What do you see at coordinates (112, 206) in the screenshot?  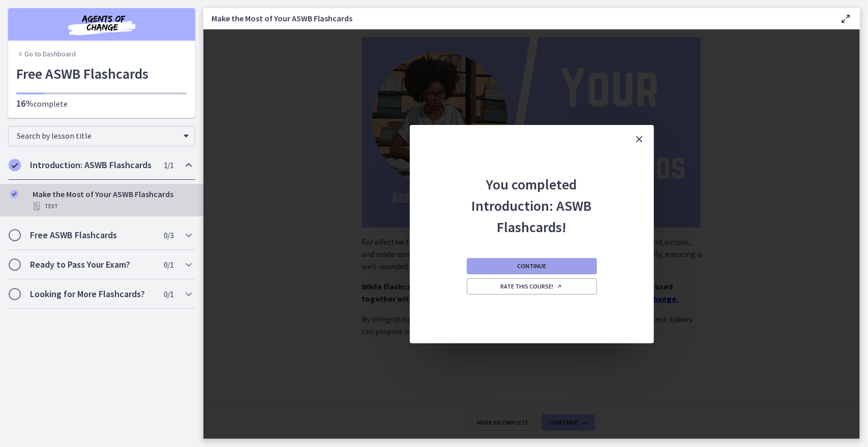 I see `div: Text` at bounding box center [112, 206].